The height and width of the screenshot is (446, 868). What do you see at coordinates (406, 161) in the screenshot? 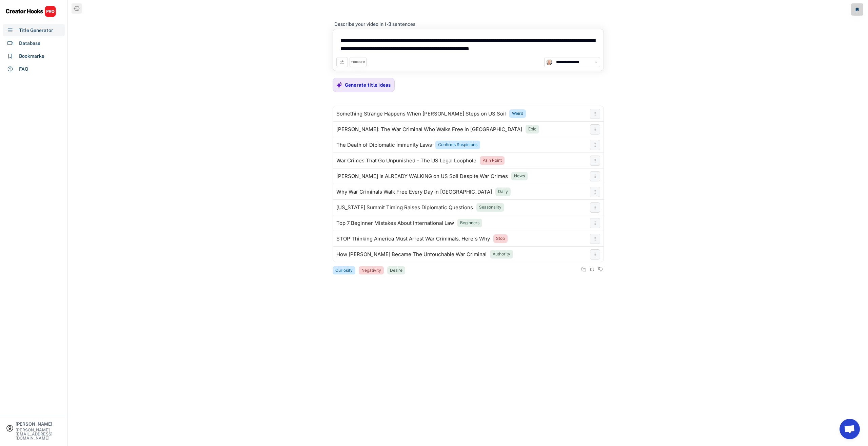
I see `div: War Crimes That Go Unpunished - The US Legal Loophole` at bounding box center [406, 161].